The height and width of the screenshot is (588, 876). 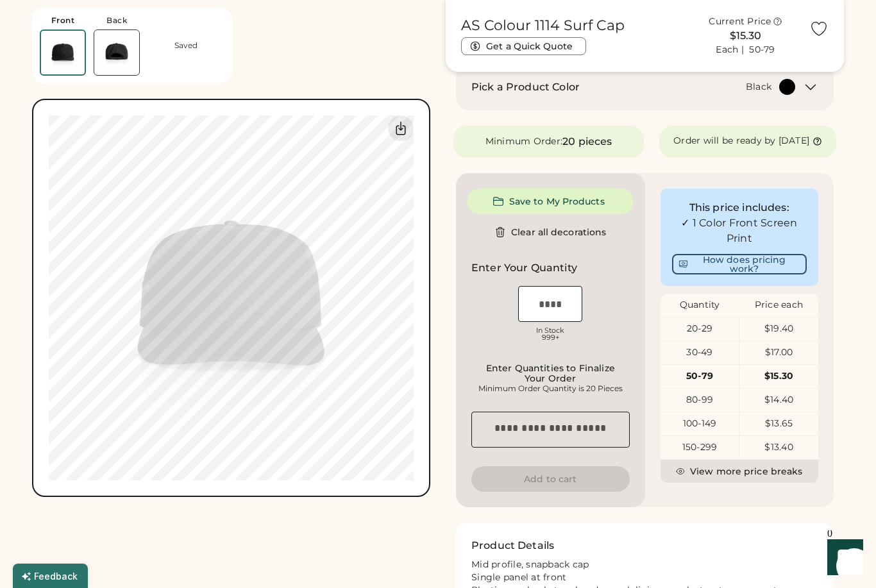 I want to click on button: Get a Quick Quote, so click(x=523, y=46).